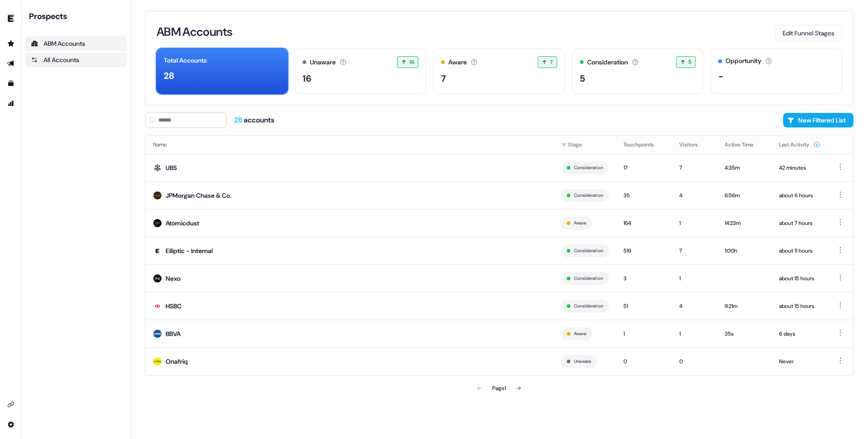 The width and height of the screenshot is (868, 439). Describe the element at coordinates (76, 60) in the screenshot. I see `a: All accounts` at that location.